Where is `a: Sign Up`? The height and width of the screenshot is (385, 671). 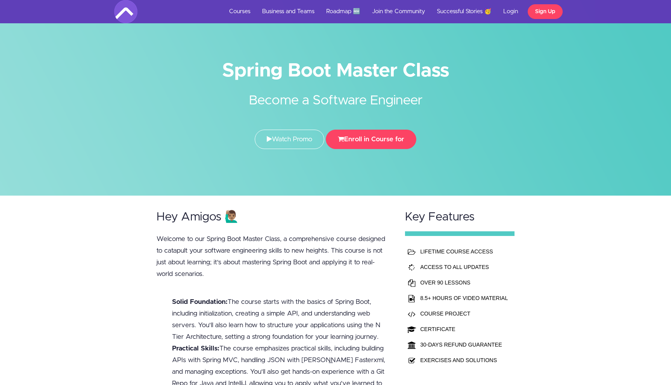 a: Sign Up is located at coordinates (545, 12).